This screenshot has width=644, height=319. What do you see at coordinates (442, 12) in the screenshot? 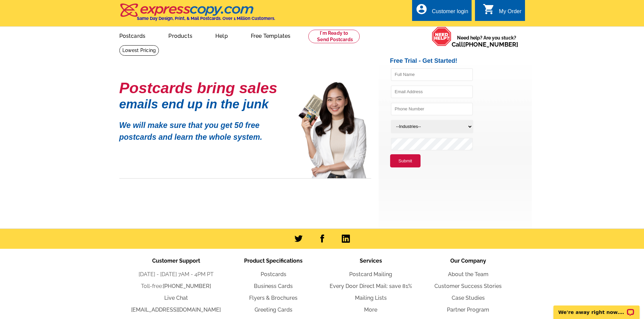
I see `a: account_circle Customer login` at bounding box center [442, 12].